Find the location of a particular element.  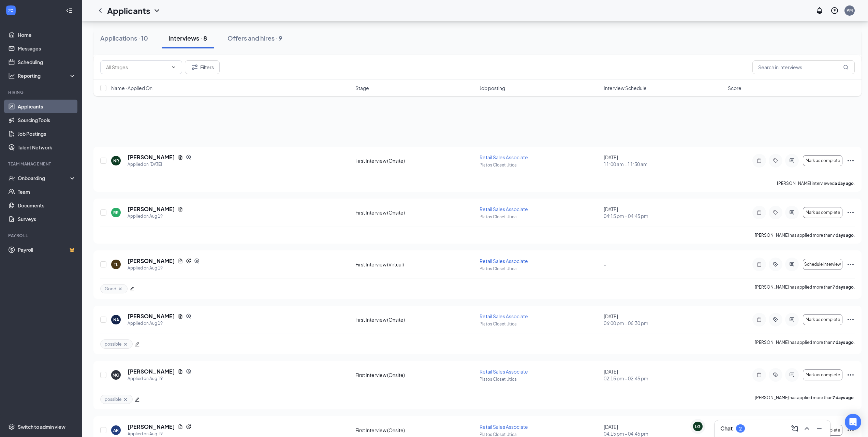

span: Job posting is located at coordinates (493, 88).